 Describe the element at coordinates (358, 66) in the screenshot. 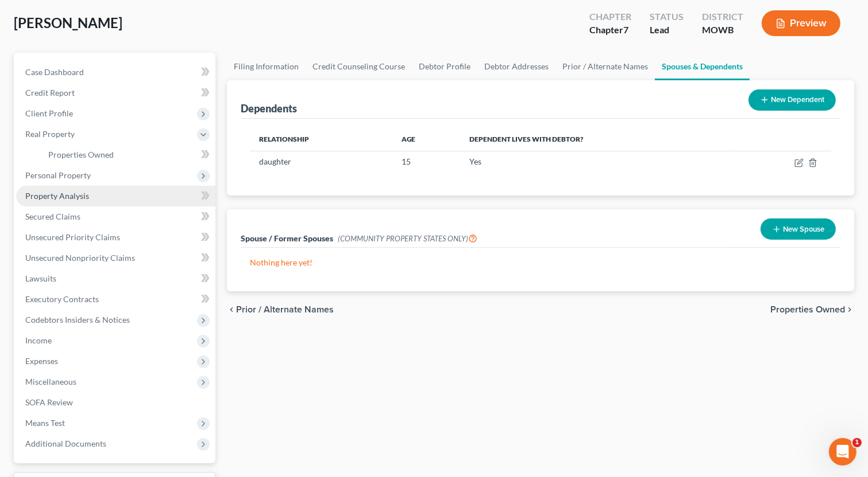

I see `a: Credit Counseling Course` at that location.